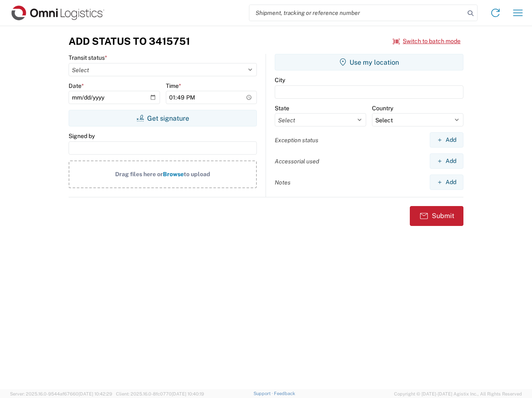 The height and width of the screenshot is (398, 532). Describe the element at coordinates (129, 41) in the screenshot. I see `h3: Add Status to 3415751` at that location.